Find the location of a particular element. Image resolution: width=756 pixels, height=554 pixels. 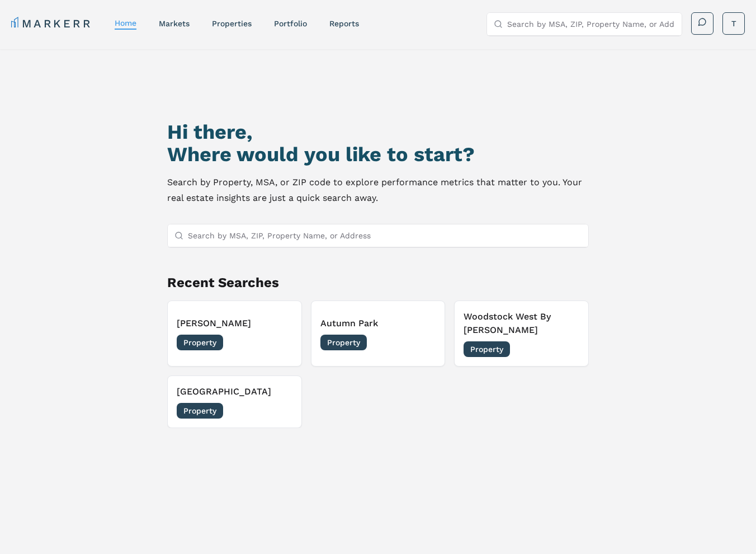

a: markets is located at coordinates (174, 23).